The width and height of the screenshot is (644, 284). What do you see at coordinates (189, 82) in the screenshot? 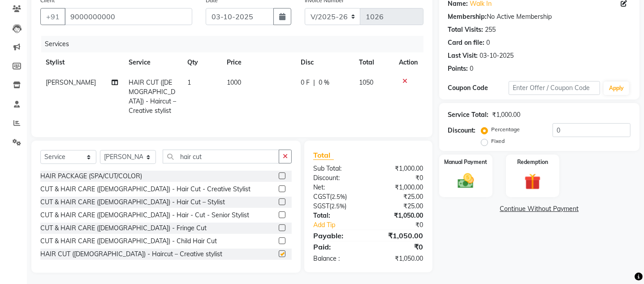
I see `span: 1` at bounding box center [189, 82].